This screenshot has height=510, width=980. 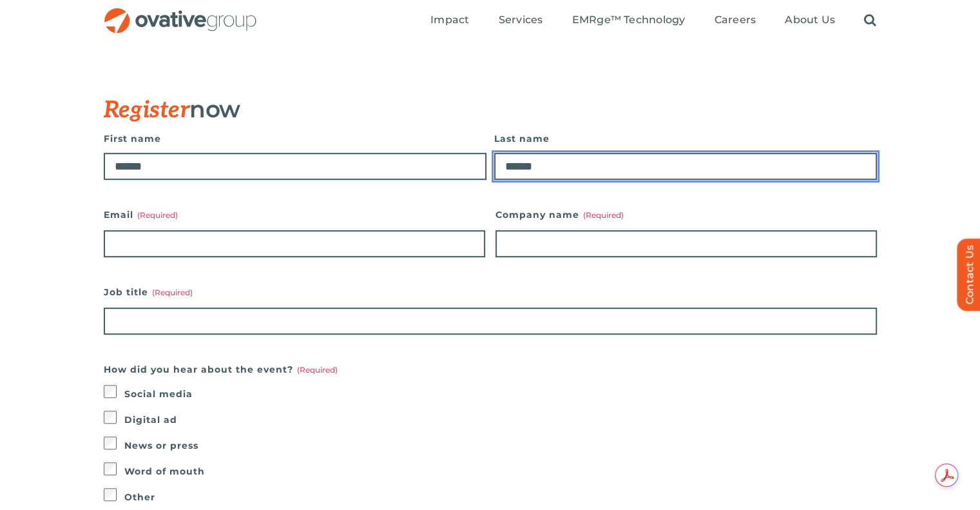 I want to click on label: Digital ad, so click(x=501, y=419).